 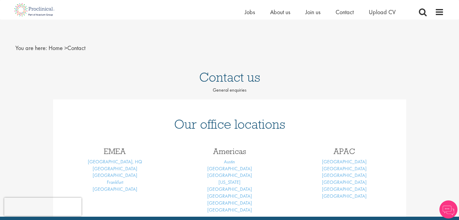 I want to click on h3: APAC, so click(x=344, y=151).